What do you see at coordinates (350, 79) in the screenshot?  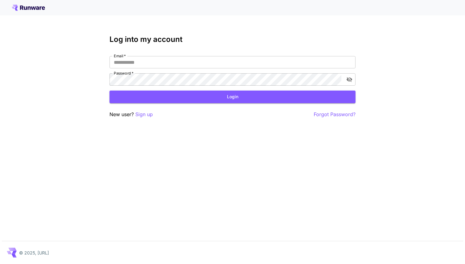 I see `button: toggle password visibility` at bounding box center [350, 79].